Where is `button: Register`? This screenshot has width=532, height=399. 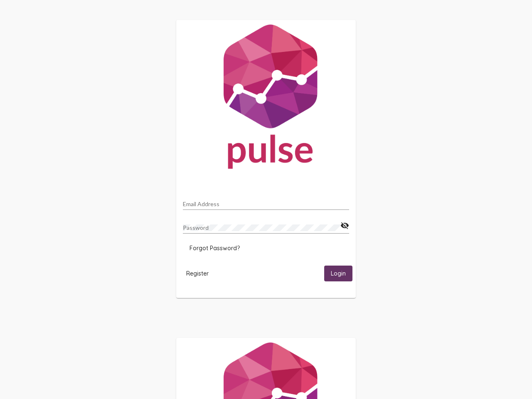 button: Register is located at coordinates (197, 273).